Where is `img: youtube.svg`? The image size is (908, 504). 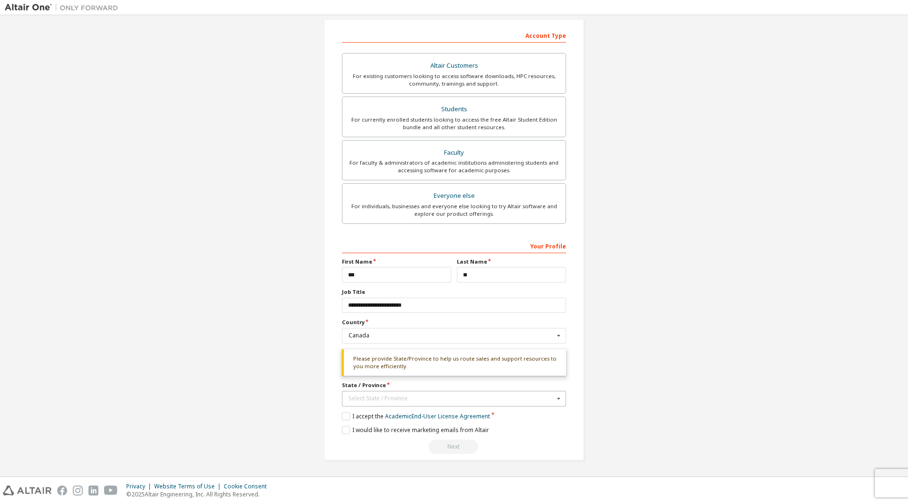
img: youtube.svg is located at coordinates (111, 490).